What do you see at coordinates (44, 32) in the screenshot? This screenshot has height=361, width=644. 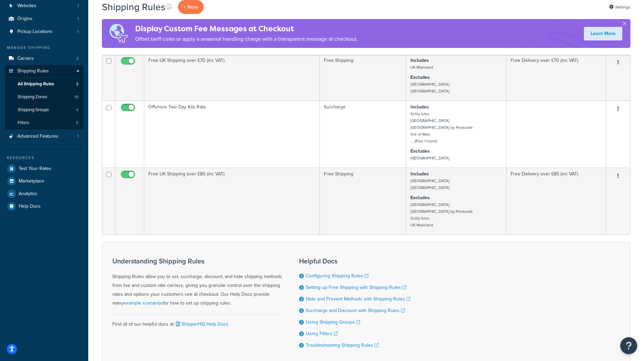 I see `a: Pickup Locations 1` at bounding box center [44, 32].